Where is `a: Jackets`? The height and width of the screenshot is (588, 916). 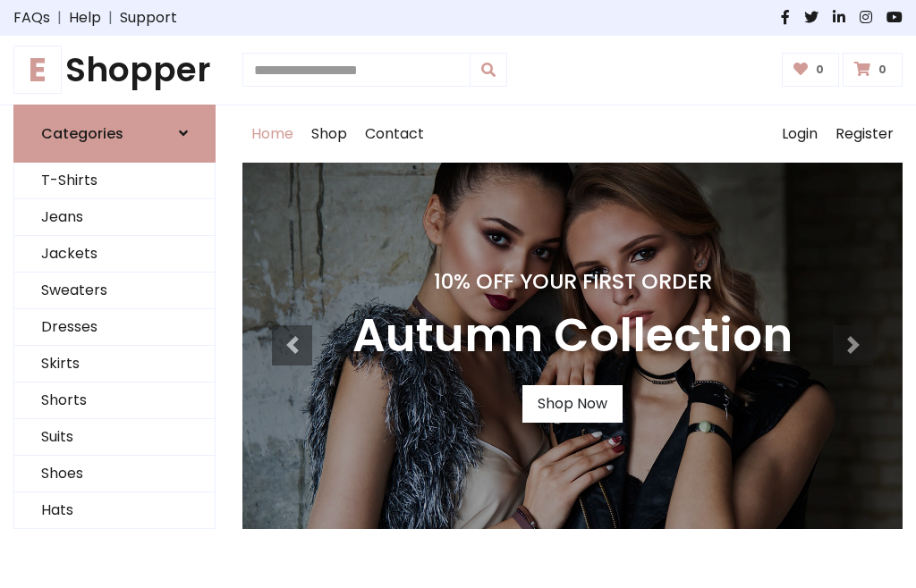 a: Jackets is located at coordinates (115, 254).